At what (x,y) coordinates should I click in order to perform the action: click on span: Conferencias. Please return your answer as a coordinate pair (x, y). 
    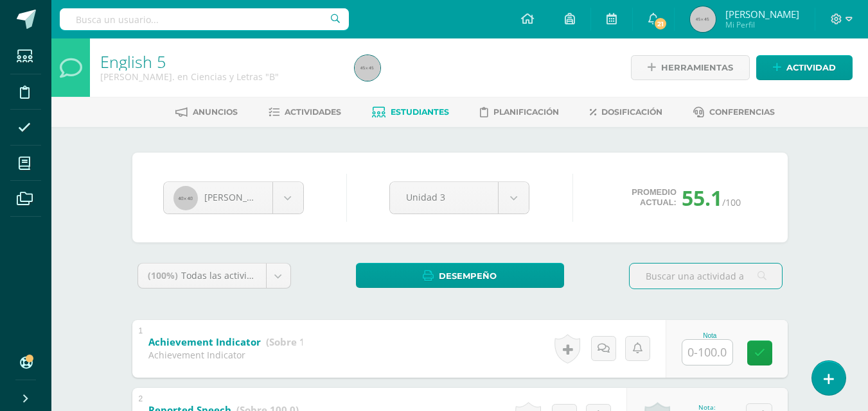
    Looking at the image, I should click on (742, 111).